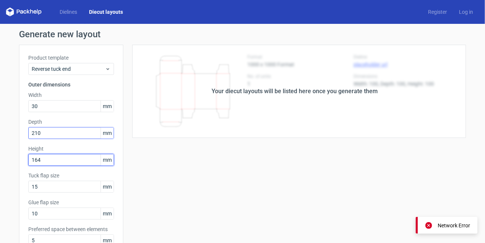 This screenshot has height=243, width=485. What do you see at coordinates (71, 122) in the screenshot?
I see `label: Depth` at bounding box center [71, 122].